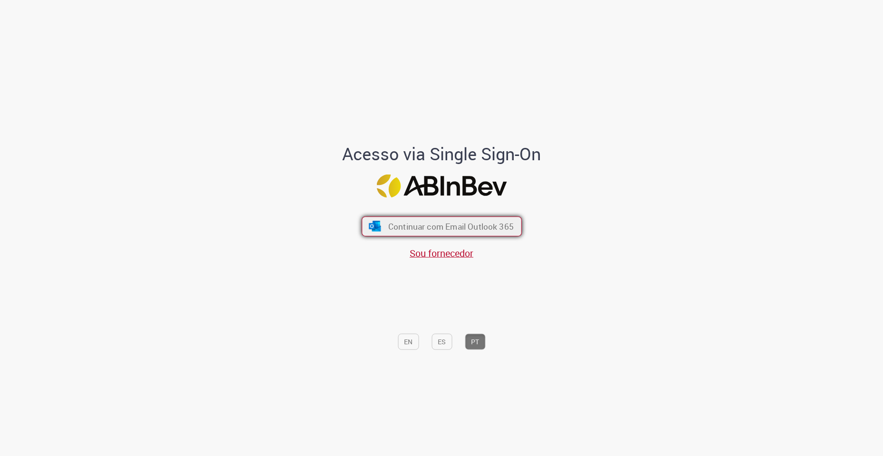 The height and width of the screenshot is (456, 883). I want to click on img: Logo ABInBev, so click(442, 186).